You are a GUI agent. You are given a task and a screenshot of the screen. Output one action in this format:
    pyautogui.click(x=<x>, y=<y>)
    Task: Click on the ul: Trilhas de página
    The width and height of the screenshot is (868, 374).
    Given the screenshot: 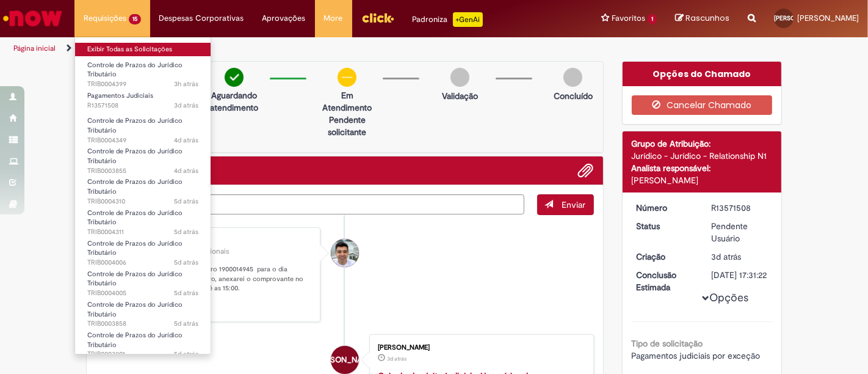 What is the action you would take?
    pyautogui.click(x=289, y=48)
    